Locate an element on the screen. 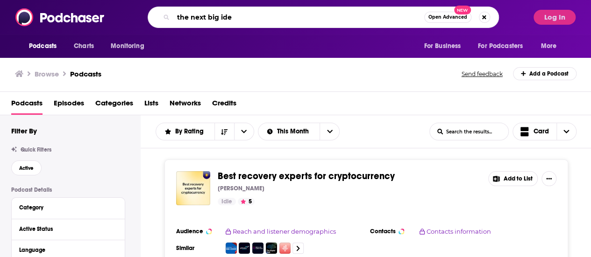 This screenshot has width=591, height=257. img: cryptocurrency recovery is located at coordinates (285, 248).